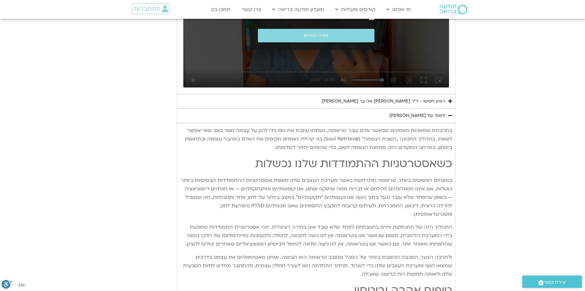  I want to click on a: יצירת קשר, so click(552, 281).